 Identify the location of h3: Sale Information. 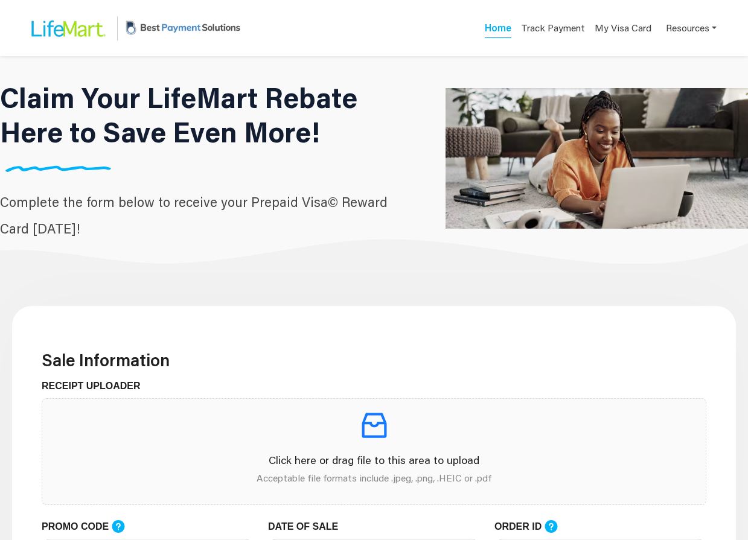
(374, 361).